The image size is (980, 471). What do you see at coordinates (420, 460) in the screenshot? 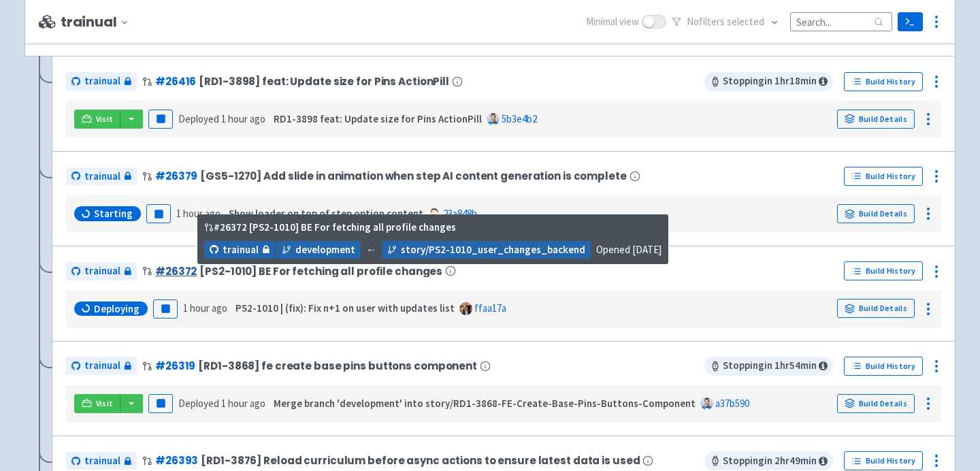
I see `span: [RD1-3876] Reload curriculum before async actions to ensure latest data is used` at bounding box center [420, 460].